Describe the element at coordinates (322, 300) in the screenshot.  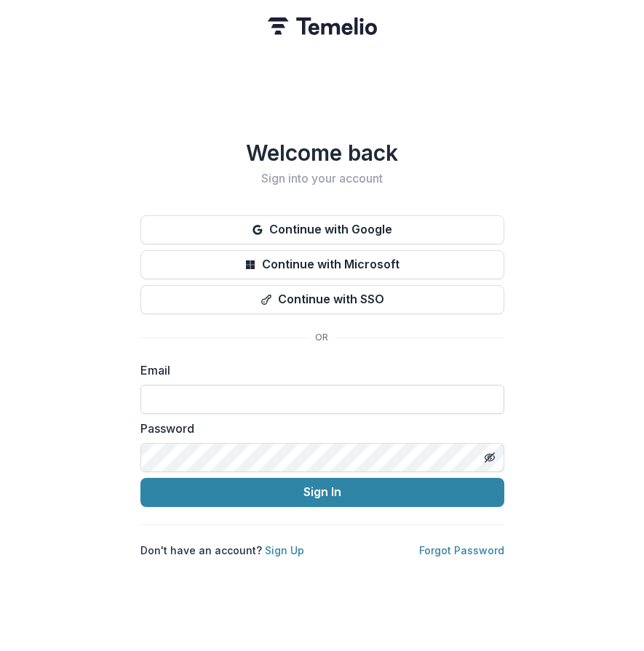
I see `button: Continue with SSO` at that location.